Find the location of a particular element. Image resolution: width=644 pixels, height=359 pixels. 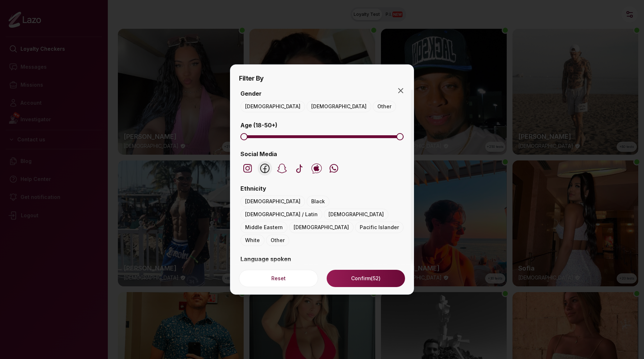

button: White is located at coordinates (252, 240).